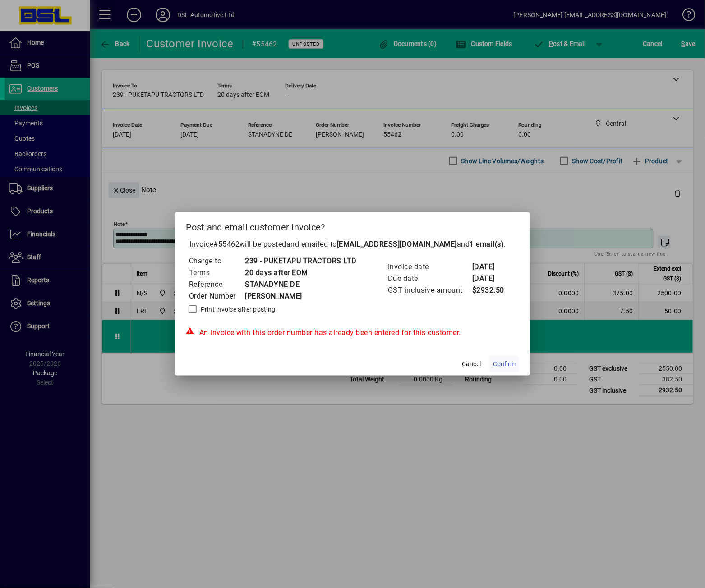 The height and width of the screenshot is (588, 705). Describe the element at coordinates (430, 290) in the screenshot. I see `td: GST inclusive amount` at that location.